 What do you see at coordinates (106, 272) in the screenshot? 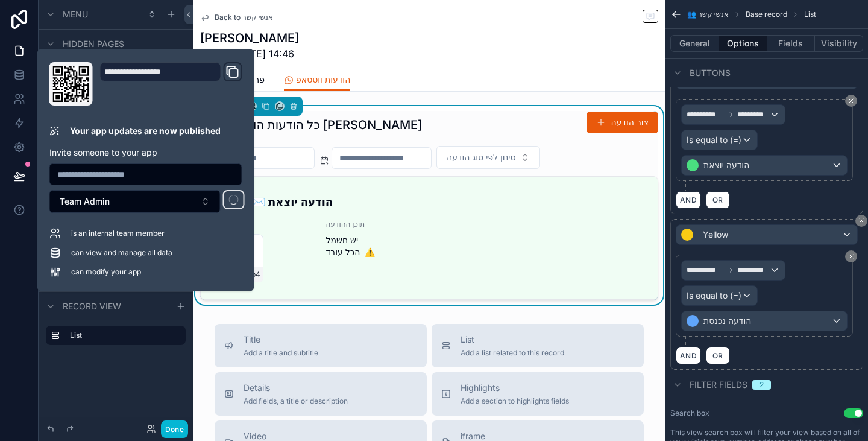
I see `span: can modify your app` at bounding box center [106, 272].